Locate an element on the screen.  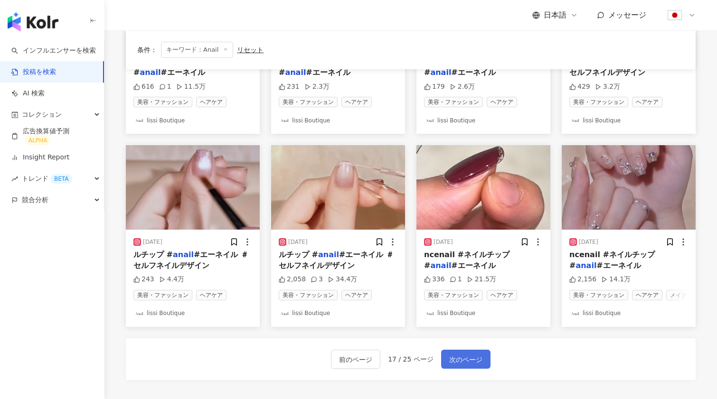
span: 次のページ is located at coordinates (466, 360).